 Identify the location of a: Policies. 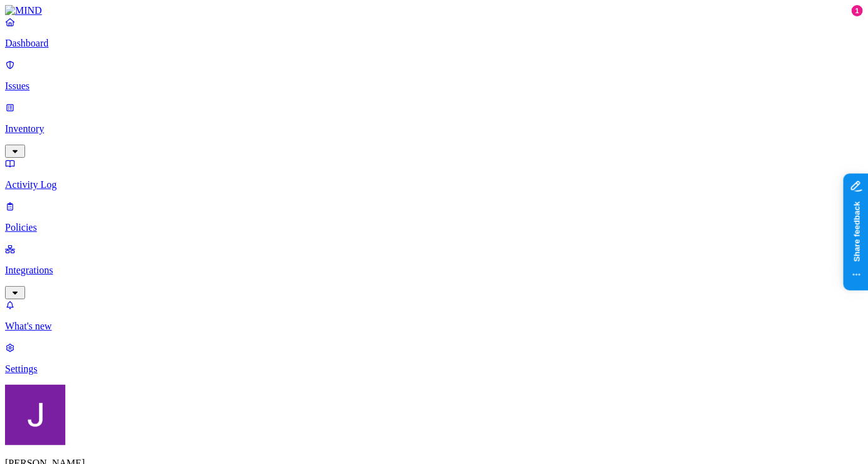
(434, 217).